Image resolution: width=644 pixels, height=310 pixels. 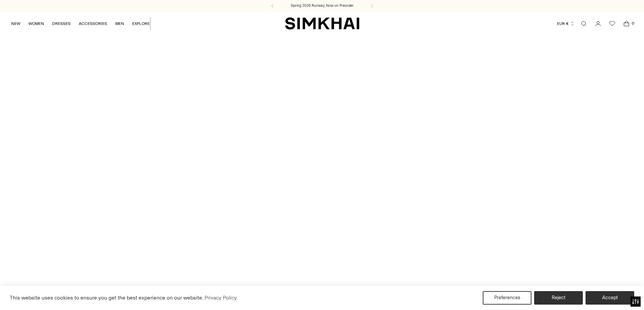 What do you see at coordinates (612, 23) in the screenshot?
I see `a: Wishlist` at bounding box center [612, 23].